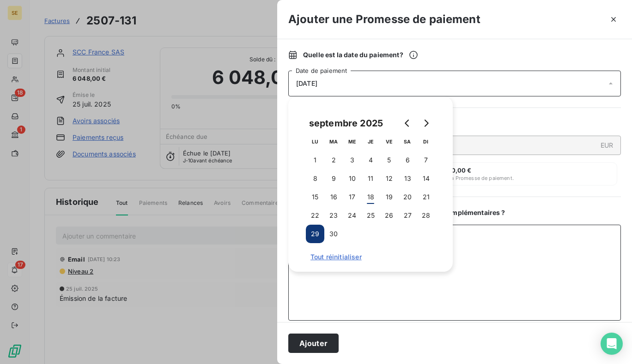 Image resolution: width=632 pixels, height=364 pixels. I want to click on th: vendredi, so click(389, 141).